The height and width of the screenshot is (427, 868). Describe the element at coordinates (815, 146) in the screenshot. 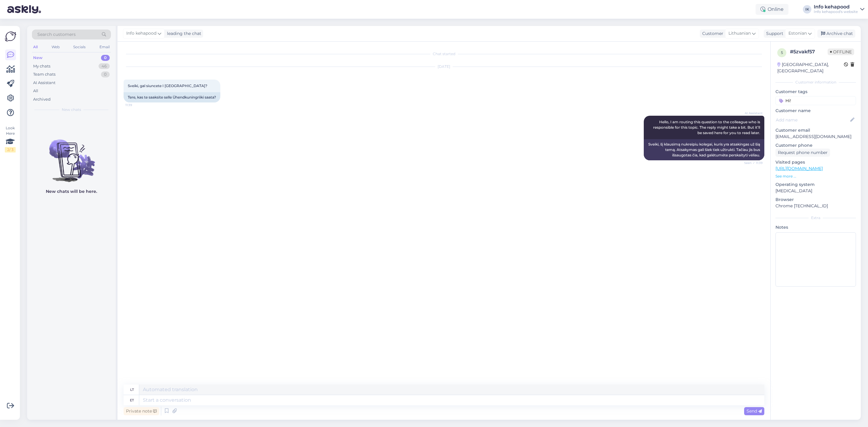

I see `p: Customer phone` at that location.